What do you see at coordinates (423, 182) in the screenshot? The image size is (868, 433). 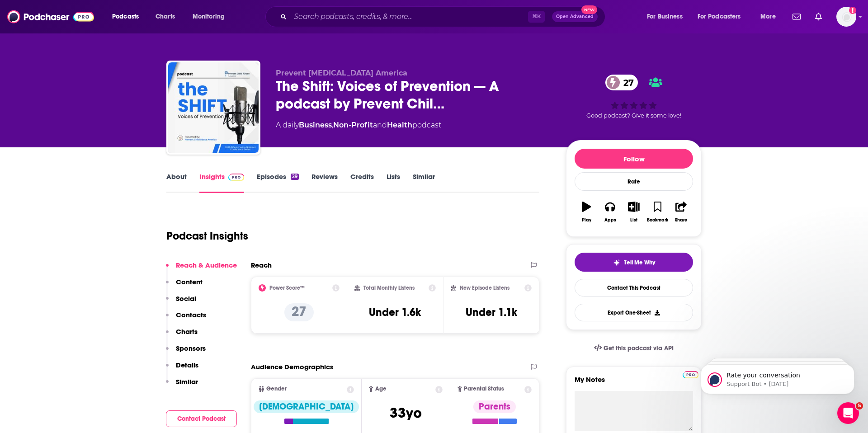 I see `a: Similar` at bounding box center [423, 182].